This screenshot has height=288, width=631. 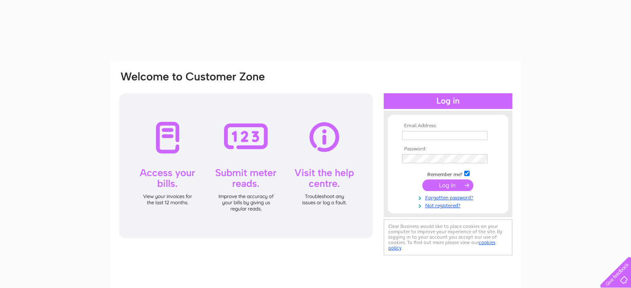 What do you see at coordinates (447, 185) in the screenshot?
I see `input: Submit` at bounding box center [447, 185].